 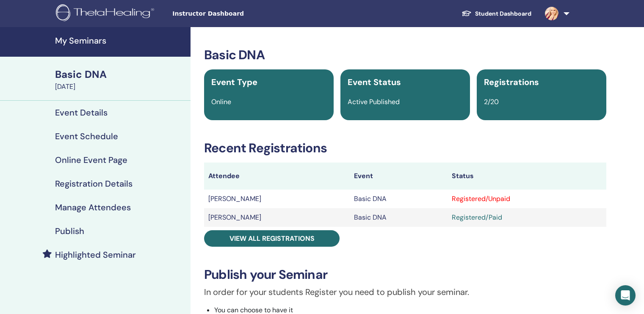 What do you see at coordinates (106, 13) in the screenshot?
I see `img: logo.png` at bounding box center [106, 13].